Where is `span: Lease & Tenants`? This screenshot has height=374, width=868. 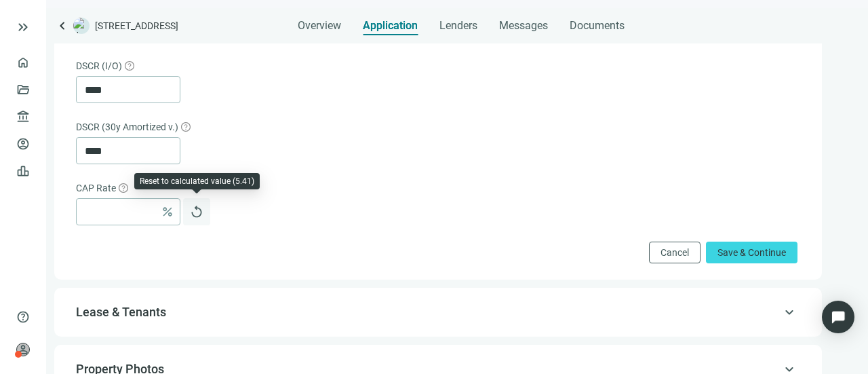 span: Lease & Tenants is located at coordinates (121, 311).